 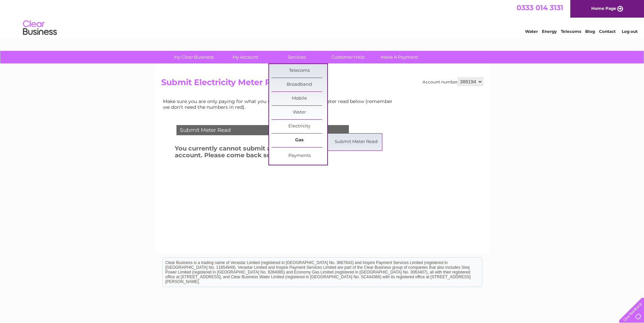 I want to click on a: My Account, so click(x=245, y=57).